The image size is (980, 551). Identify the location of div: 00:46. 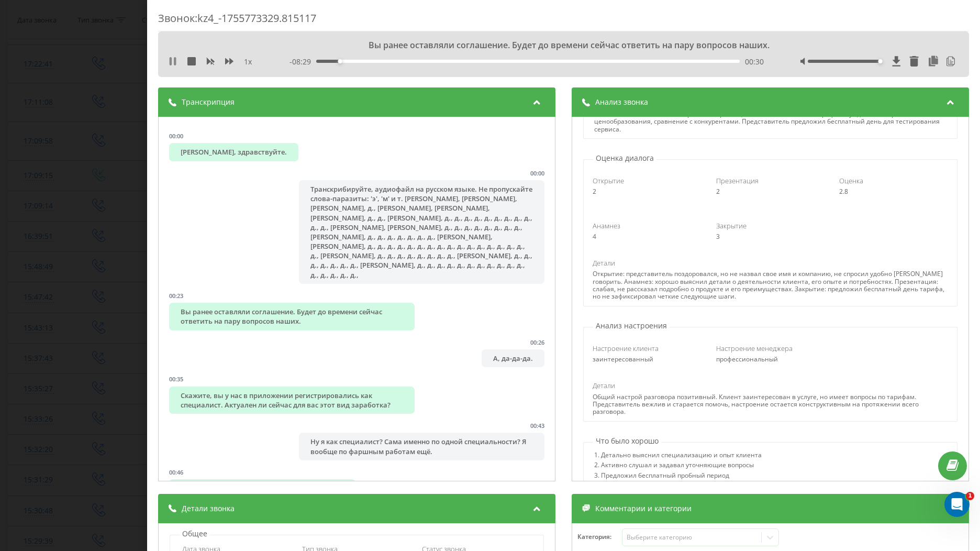
(175, 472).